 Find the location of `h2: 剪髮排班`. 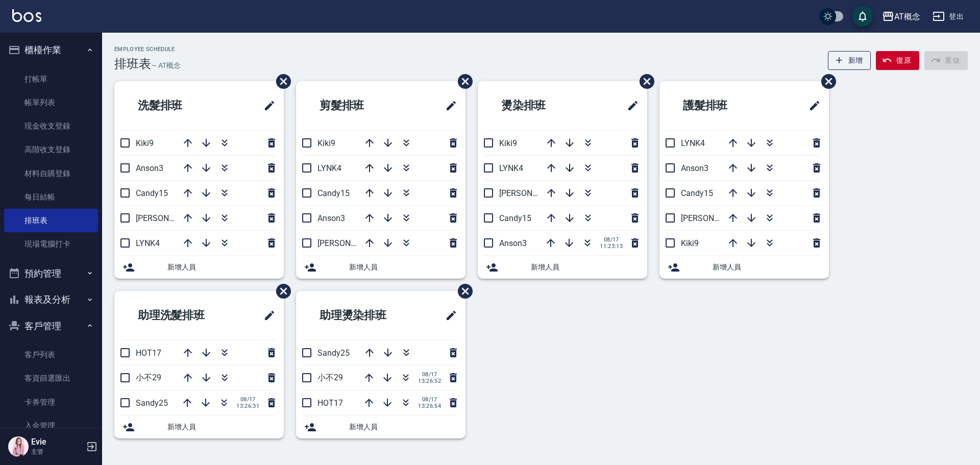

h2: 剪髮排班 is located at coordinates (357, 105).